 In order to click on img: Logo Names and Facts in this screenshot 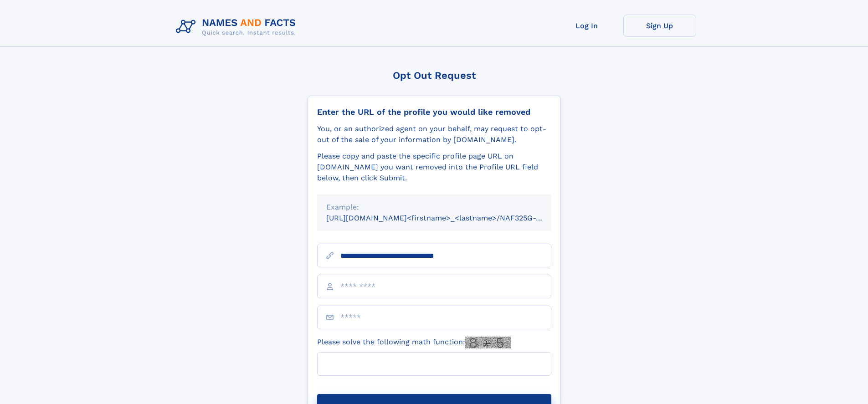, I will do `click(238, 27)`.